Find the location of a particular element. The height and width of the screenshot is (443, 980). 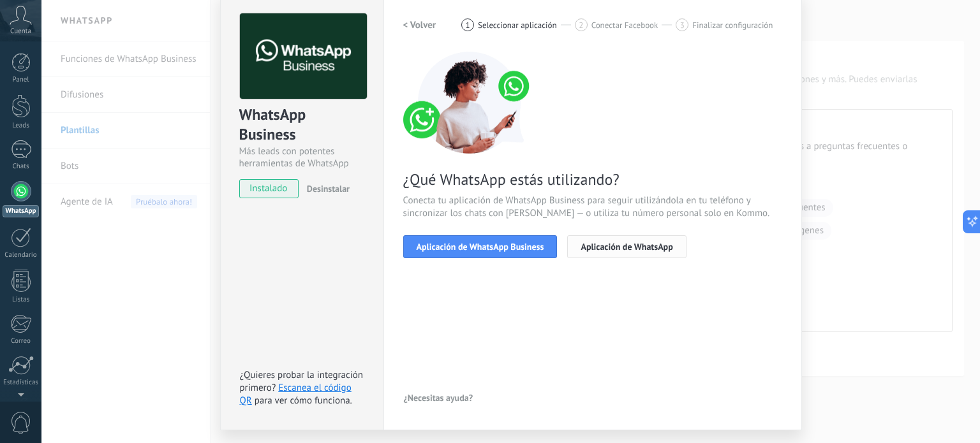

div: WhatsApp is located at coordinates (20, 211).